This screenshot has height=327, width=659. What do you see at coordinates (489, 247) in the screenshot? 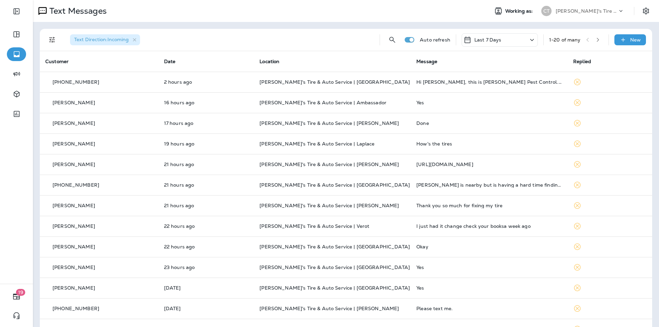
I see `div: Okay` at bounding box center [489, 247].